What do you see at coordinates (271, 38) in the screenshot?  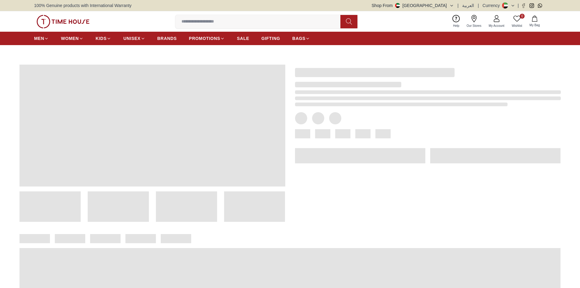 I see `a: GIFTING` at bounding box center [271, 38].